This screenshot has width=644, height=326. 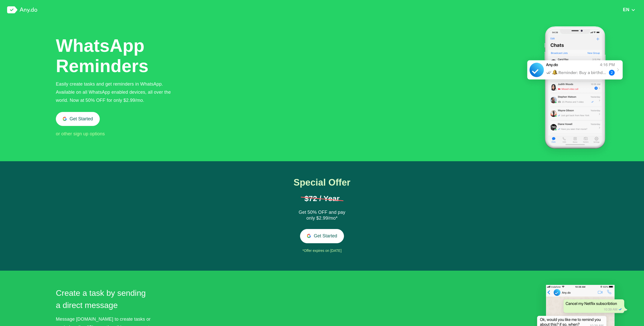 What do you see at coordinates (22, 10) in the screenshot?
I see `img: logo` at bounding box center [22, 10].